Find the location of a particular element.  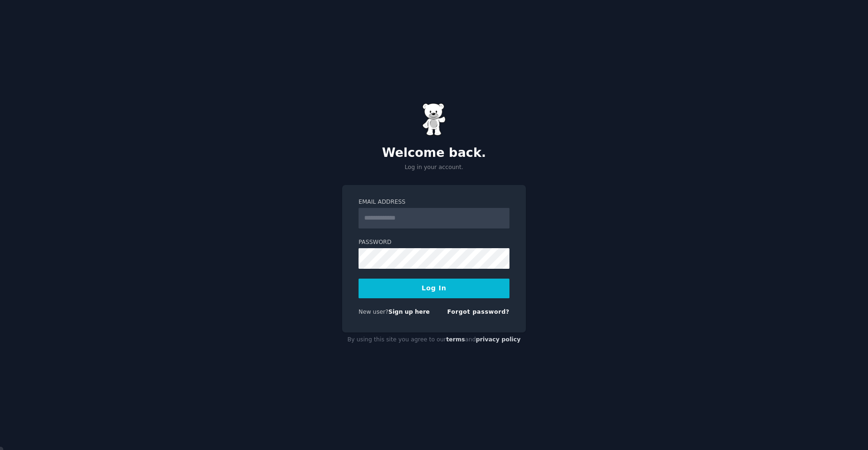

a: privacy policy is located at coordinates (498, 340).